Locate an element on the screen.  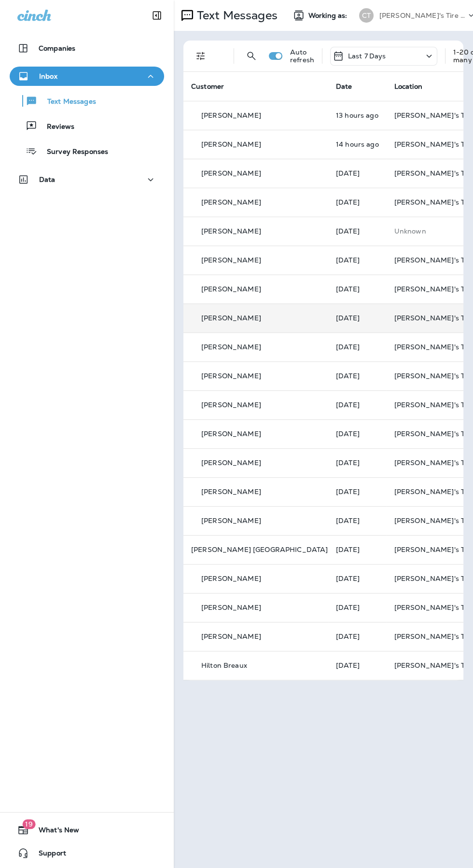
p: Oct 12, 2025 07:27 AM is located at coordinates (358, 260).